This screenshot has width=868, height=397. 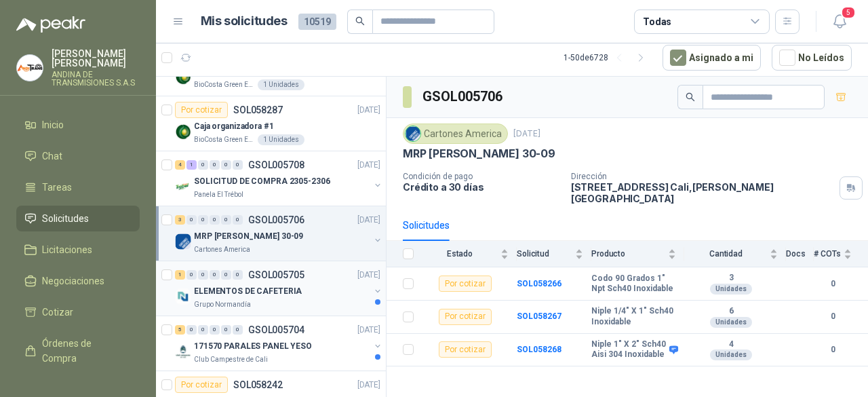 What do you see at coordinates (731, 322) in the screenshot?
I see `div: Unidades` at bounding box center [731, 322].